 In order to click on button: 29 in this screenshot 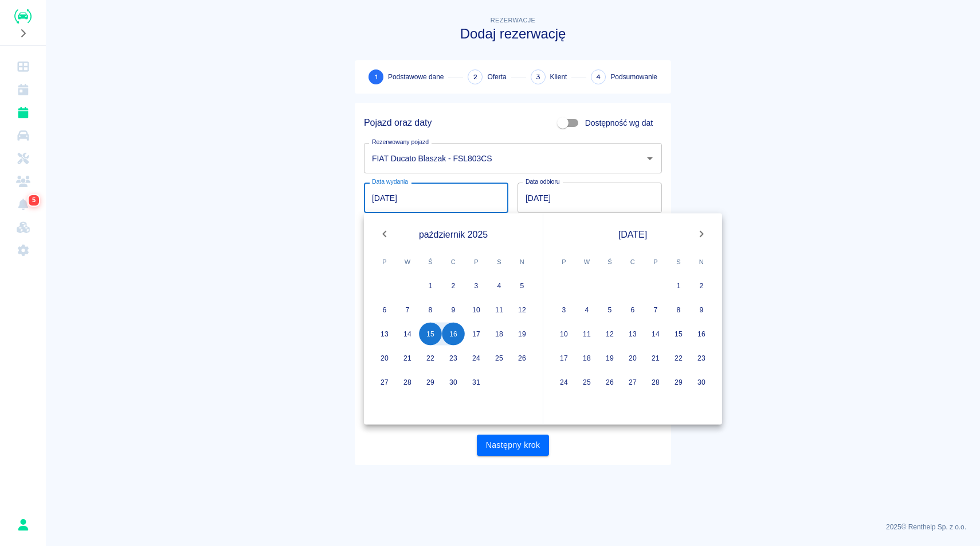, I will do `click(679, 382)`.